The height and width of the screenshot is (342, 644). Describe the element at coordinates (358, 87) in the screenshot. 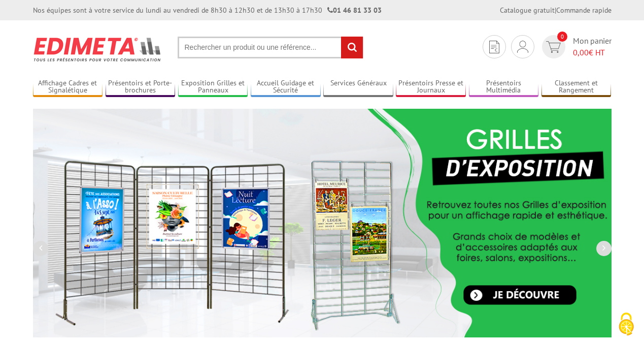

I see `a: Services Généraux` at that location.